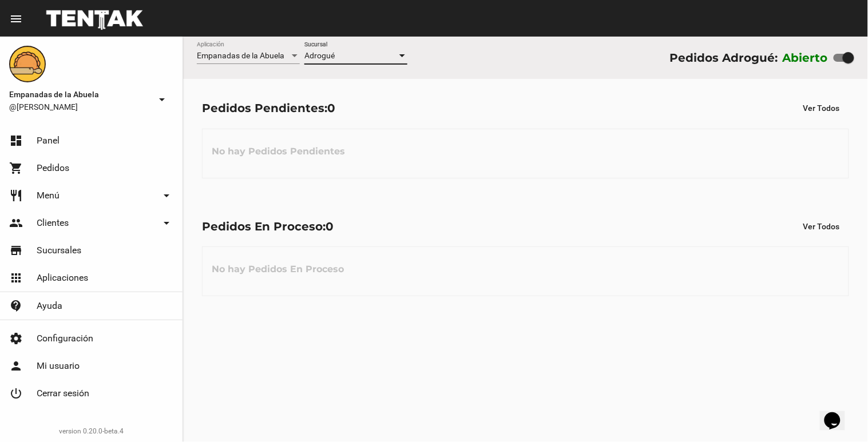  Describe the element at coordinates (52, 168) in the screenshot. I see `span: Pedidos` at that location.